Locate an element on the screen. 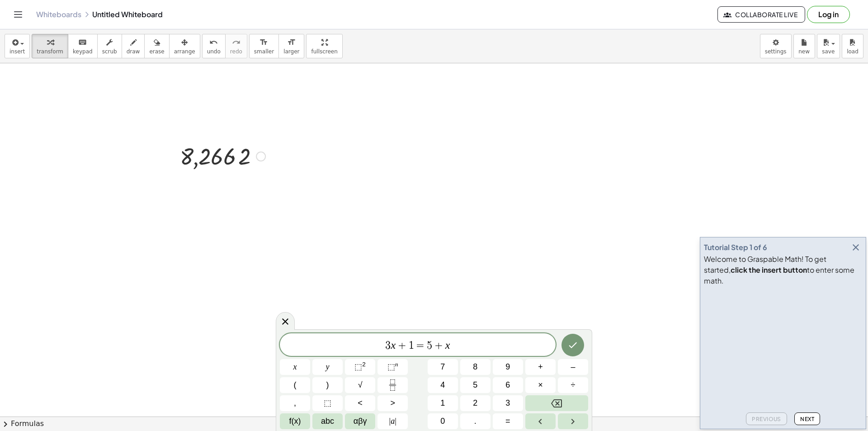 The height and width of the screenshot is (431, 868). sup: 2 is located at coordinates (364, 364).